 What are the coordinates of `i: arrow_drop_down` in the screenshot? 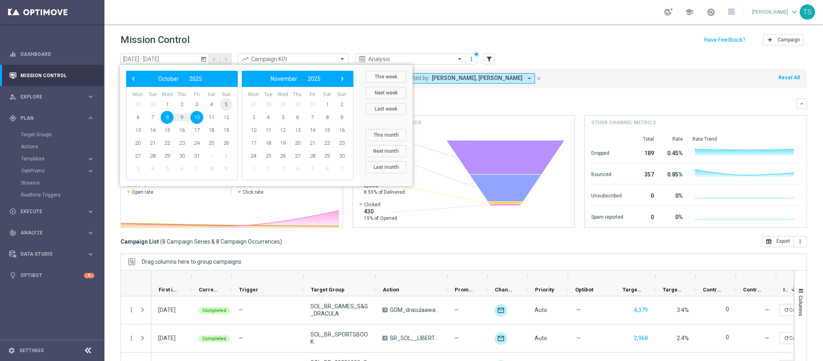 It's located at (530, 78).